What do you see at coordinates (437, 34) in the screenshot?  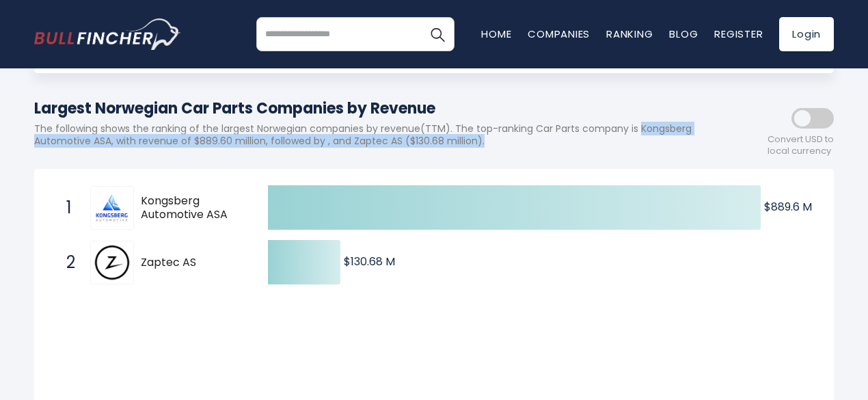 I see `button: Search` at bounding box center [437, 34].